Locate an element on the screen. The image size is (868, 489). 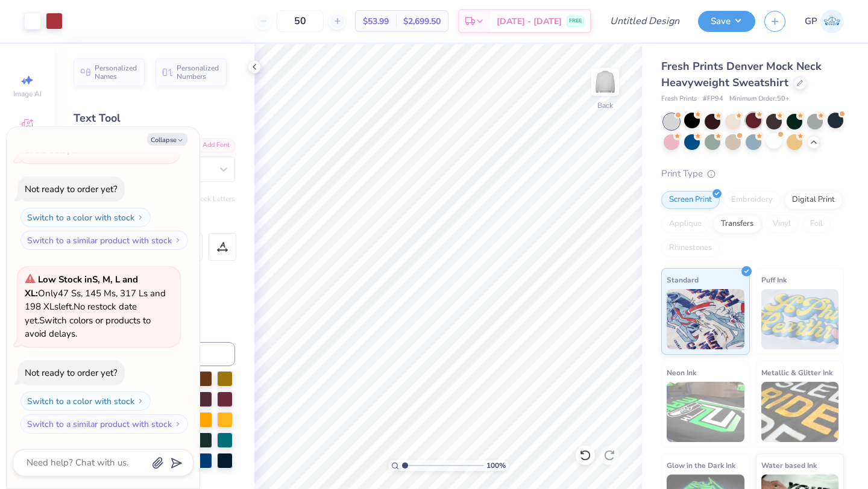
div: Digital Print is located at coordinates (813, 200).